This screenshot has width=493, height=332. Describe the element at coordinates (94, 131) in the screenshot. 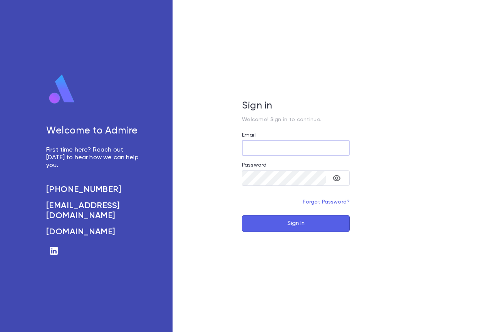

I see `h5: Welcome to Admire` at that location.